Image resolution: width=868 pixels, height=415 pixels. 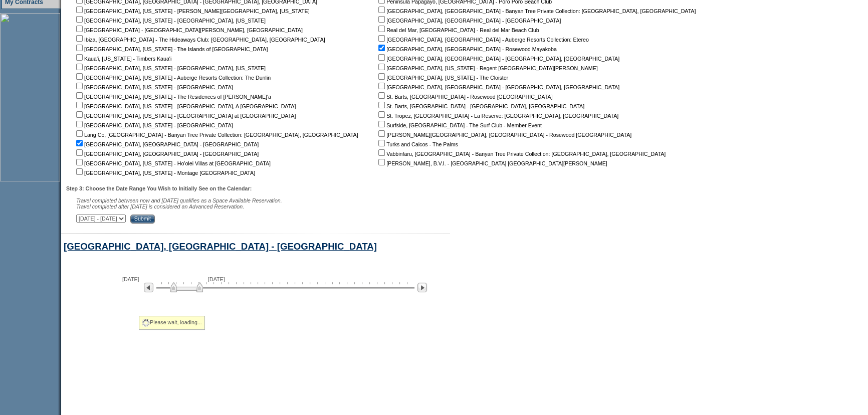 I want to click on div: Please wait, loading..., so click(x=172, y=323).